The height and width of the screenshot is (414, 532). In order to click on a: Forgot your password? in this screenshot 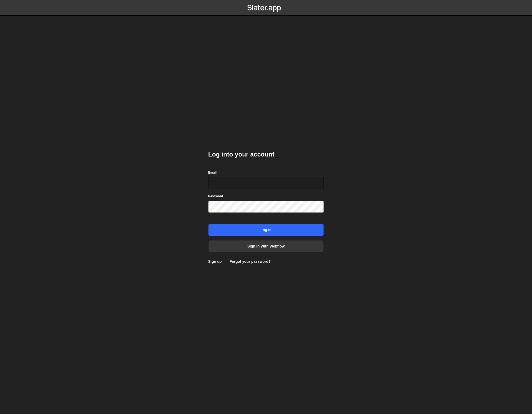, I will do `click(250, 262)`.